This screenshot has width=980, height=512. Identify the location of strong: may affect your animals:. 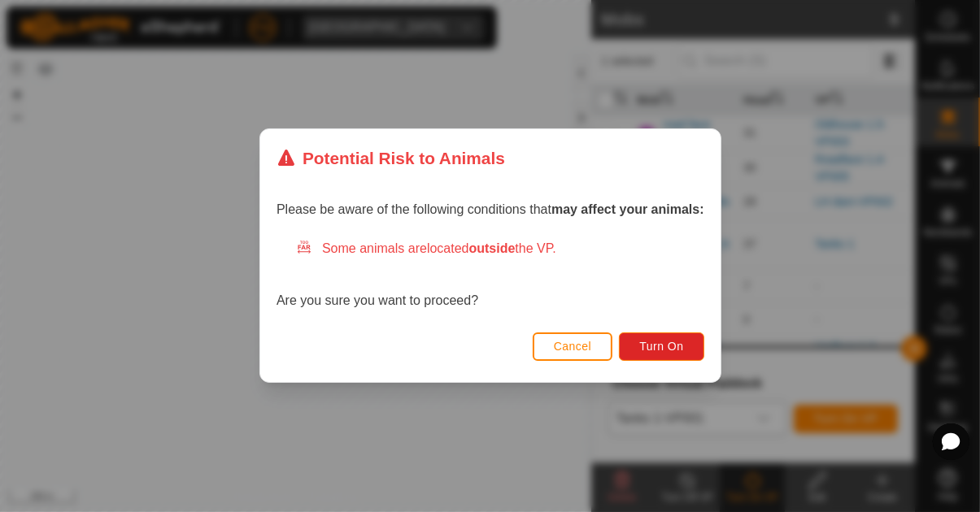
(627, 210).